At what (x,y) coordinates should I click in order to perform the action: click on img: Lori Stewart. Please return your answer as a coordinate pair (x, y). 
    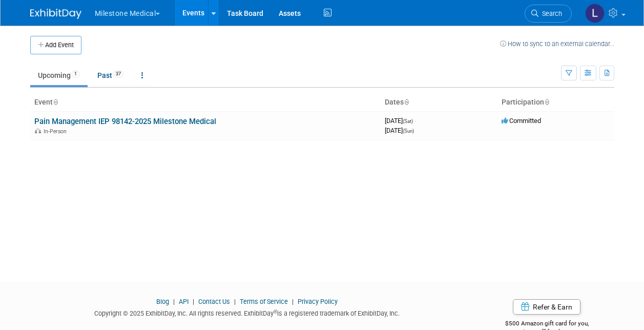
    Looking at the image, I should click on (595, 14).